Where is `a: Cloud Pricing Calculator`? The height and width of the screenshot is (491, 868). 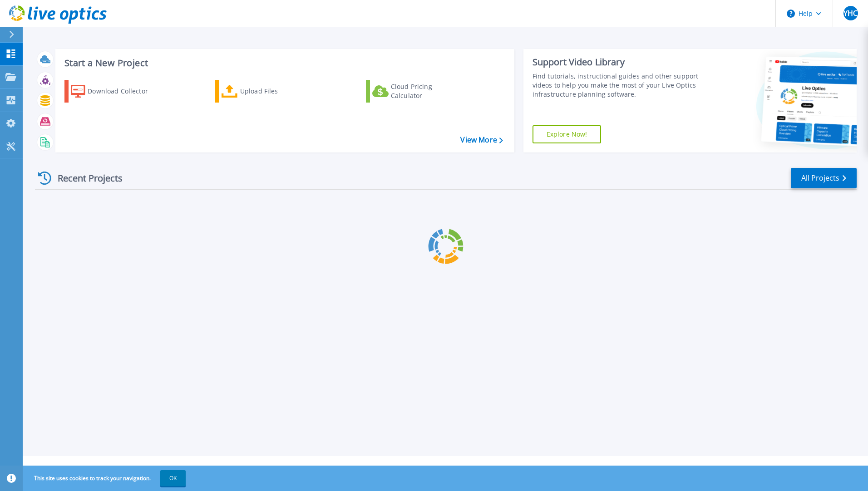 a: Cloud Pricing Calculator is located at coordinates (416, 91).